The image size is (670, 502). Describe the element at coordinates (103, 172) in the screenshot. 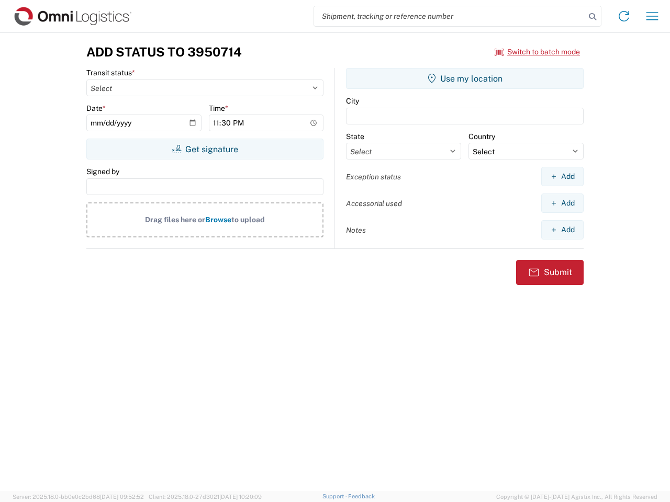

I see `label: Signed by` at that location.